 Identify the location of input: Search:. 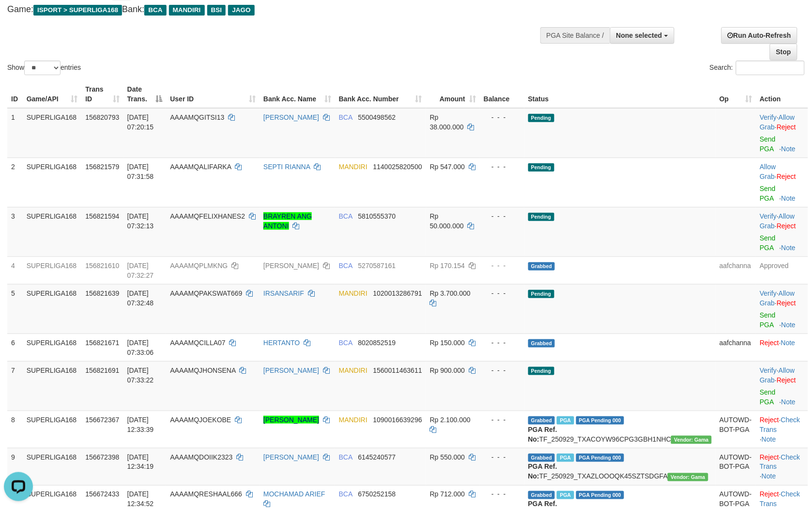
(770, 68).